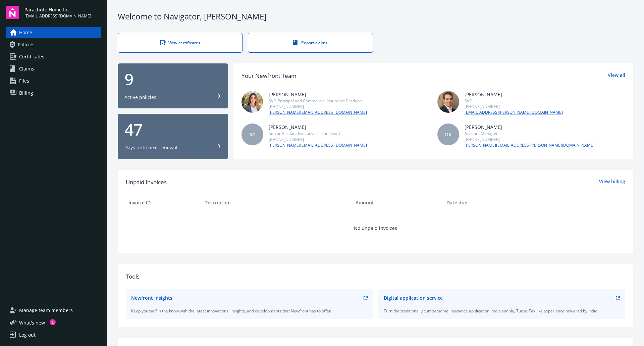 The width and height of the screenshot is (644, 346). What do you see at coordinates (26, 93) in the screenshot?
I see `span: Billing` at bounding box center [26, 93].